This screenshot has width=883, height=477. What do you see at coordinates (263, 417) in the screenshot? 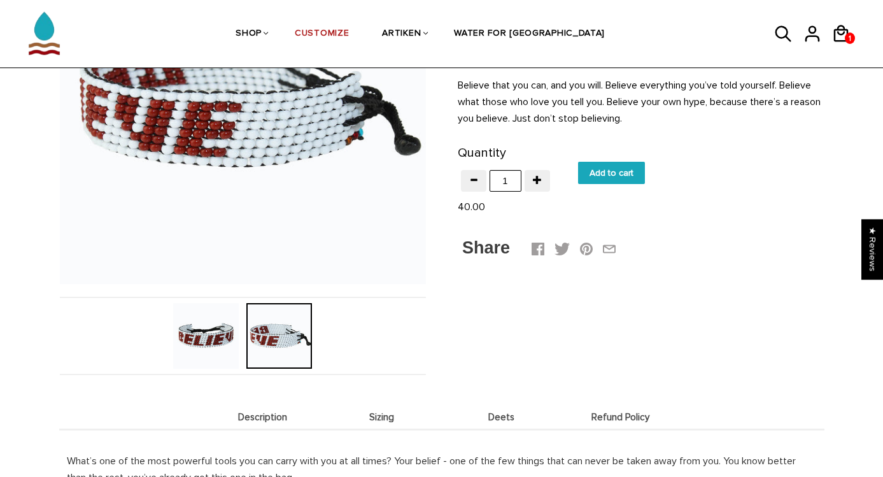
I see `span: Description` at bounding box center [263, 417].